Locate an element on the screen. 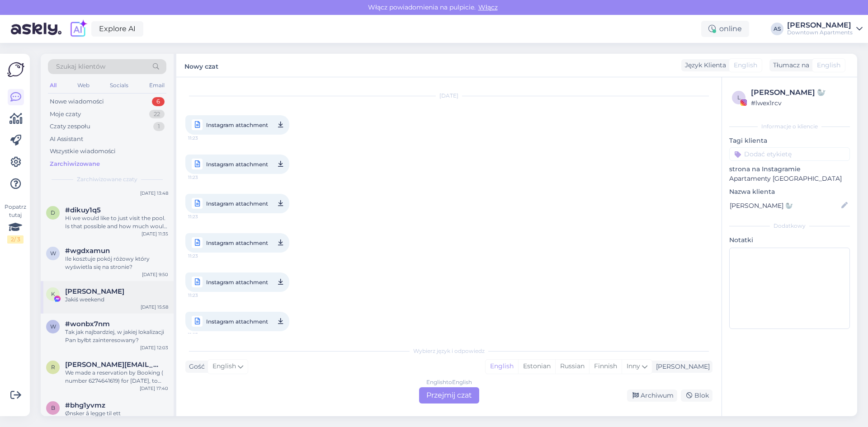  div: 2 / 3 is located at coordinates (16, 240).